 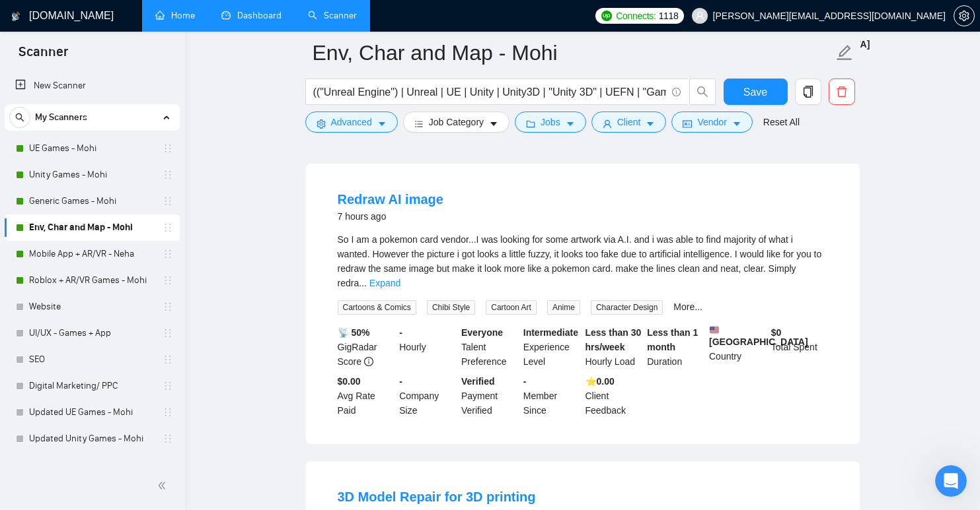 I want to click on button: go back, so click(x=21, y=18).